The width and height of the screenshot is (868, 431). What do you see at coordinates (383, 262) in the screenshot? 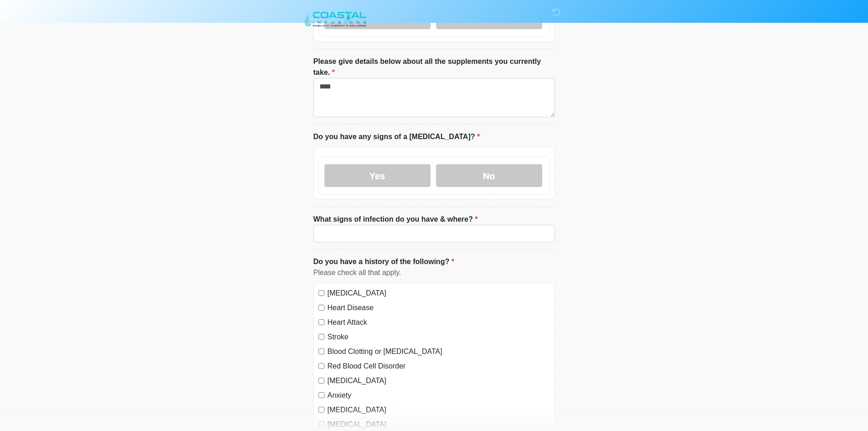
I see `label: Do you have a history of the following?` at bounding box center [383, 262].